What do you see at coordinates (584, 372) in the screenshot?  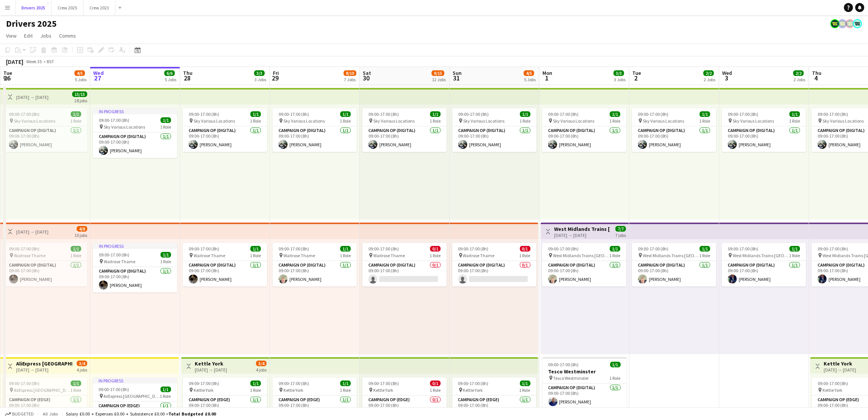 I see `h3: Tesco Westminster` at bounding box center [584, 372].